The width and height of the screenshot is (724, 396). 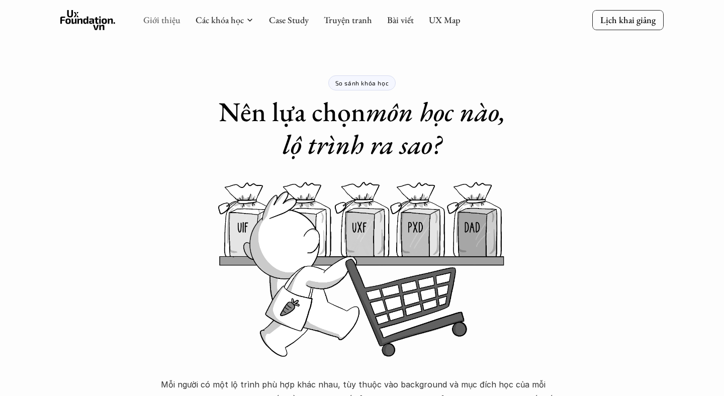 What do you see at coordinates (162, 20) in the screenshot?
I see `a: Giới thiệu` at bounding box center [162, 20].